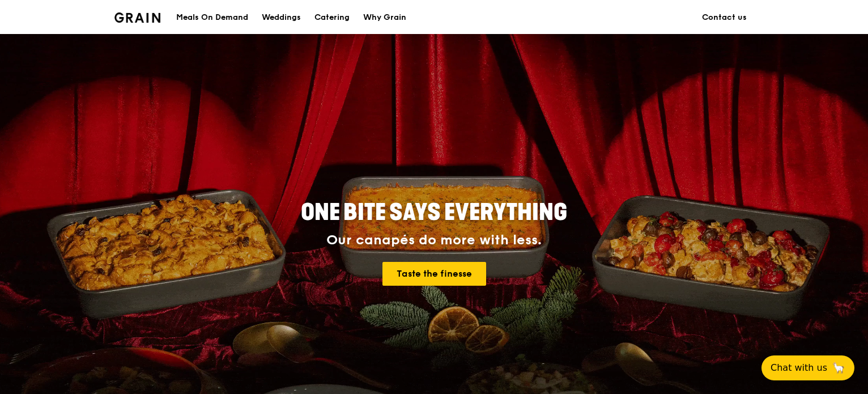 The height and width of the screenshot is (394, 868). Describe the element at coordinates (281, 18) in the screenshot. I see `div: Weddings` at that location.